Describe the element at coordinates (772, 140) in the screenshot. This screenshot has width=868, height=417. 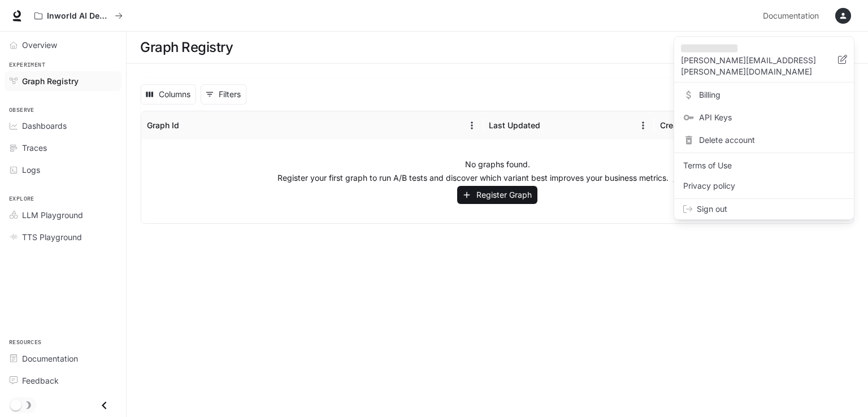
I see `span: Delete account` at that location.